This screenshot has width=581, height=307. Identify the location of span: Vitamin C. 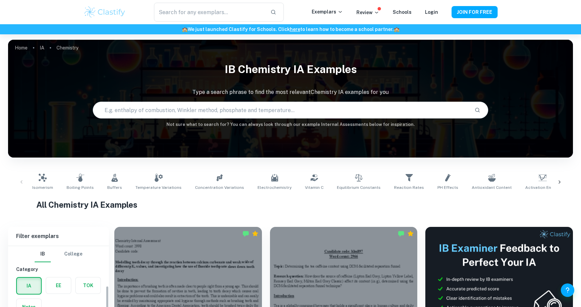
(314, 187).